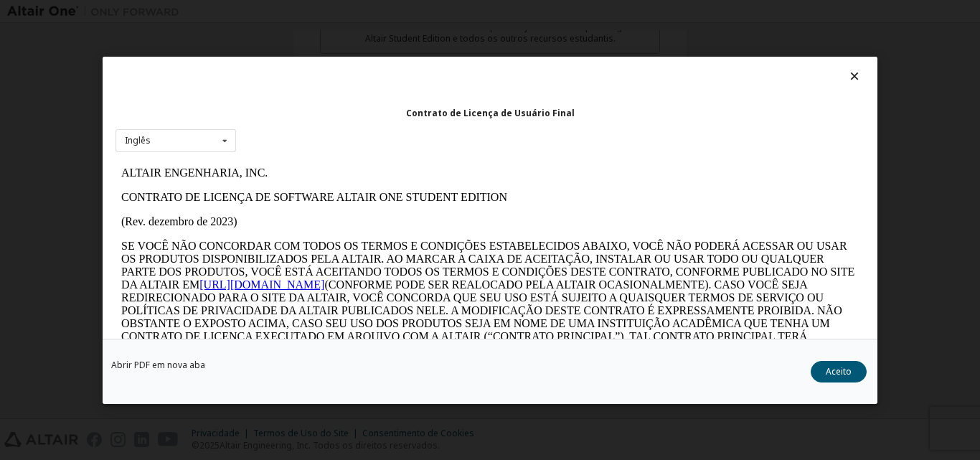 The width and height of the screenshot is (980, 460). What do you see at coordinates (158, 365) in the screenshot?
I see `a: Abrir PDF em nova aba` at bounding box center [158, 365].